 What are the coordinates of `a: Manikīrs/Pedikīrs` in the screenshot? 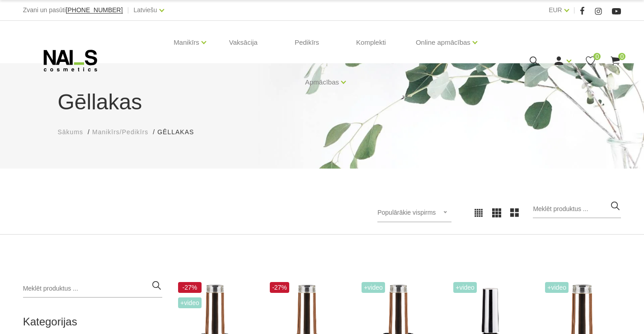 It's located at (120, 132).